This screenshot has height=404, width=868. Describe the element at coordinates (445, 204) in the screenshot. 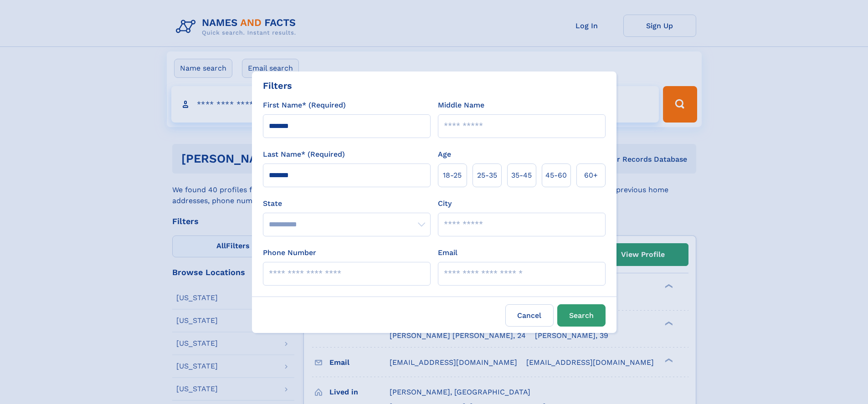

I see `label: City` at that location.